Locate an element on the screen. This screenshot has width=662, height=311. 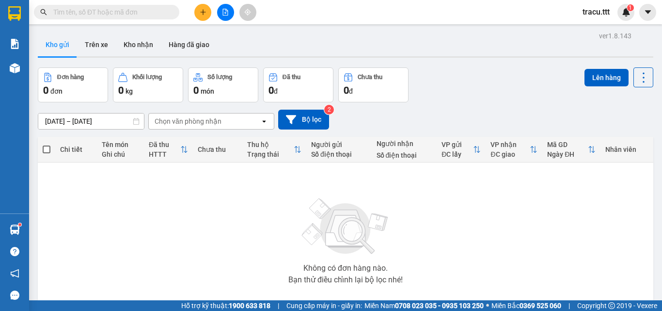
span: copyright is located at coordinates (611, 305).